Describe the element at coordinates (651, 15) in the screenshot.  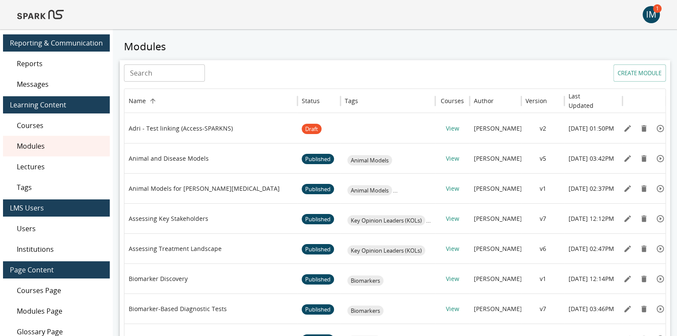
I see `div: IM` at that location.